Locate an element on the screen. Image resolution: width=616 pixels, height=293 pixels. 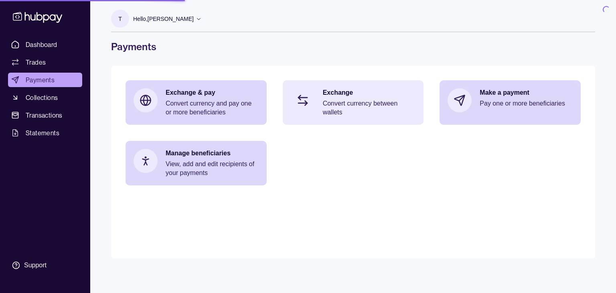
p: Convert currency between wallets is located at coordinates (369, 108).